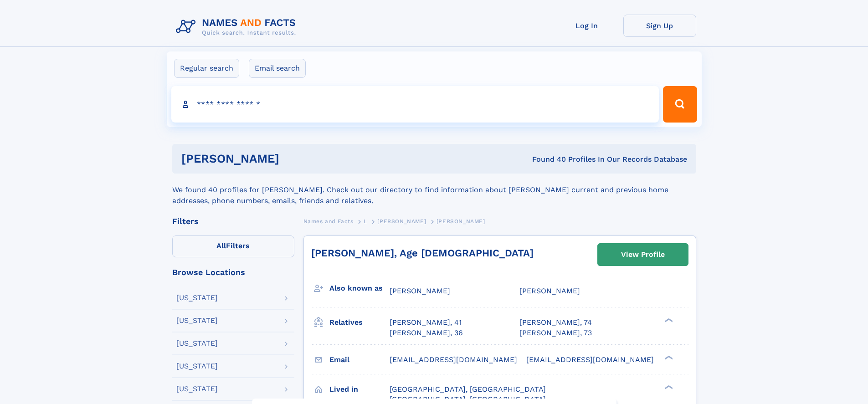 The width and height of the screenshot is (868, 404). I want to click on label: Filters, so click(233, 247).